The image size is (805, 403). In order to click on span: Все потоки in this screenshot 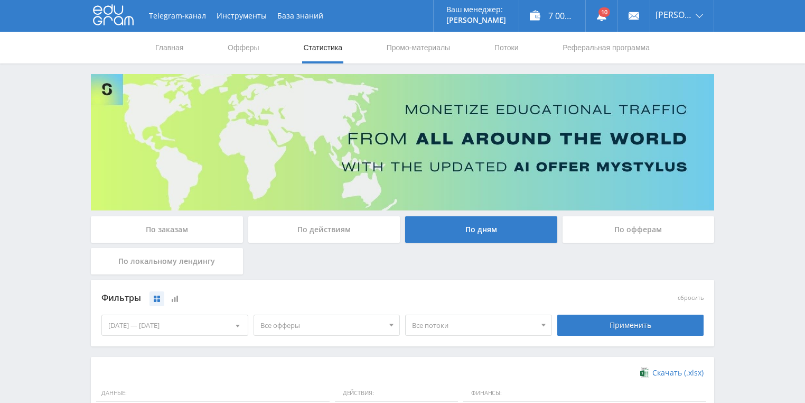, I will do `click(474, 325)`.